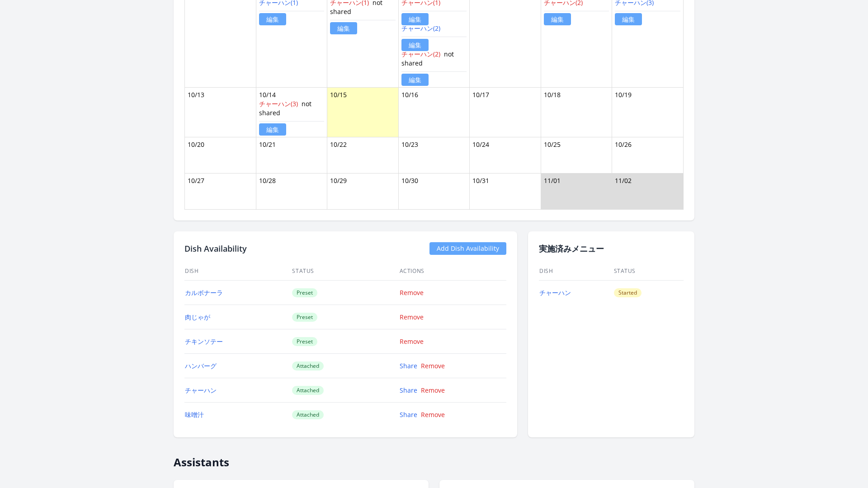  Describe the element at coordinates (467, 248) in the screenshot. I see `a: Add Dish Availability` at that location.